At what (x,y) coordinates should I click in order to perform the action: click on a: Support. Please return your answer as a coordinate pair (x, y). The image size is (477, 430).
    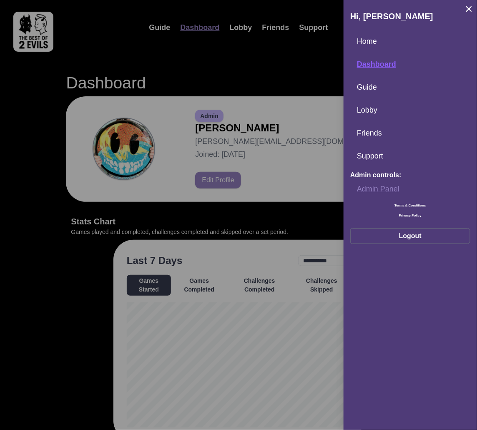
    Looking at the image, I should click on (410, 156).